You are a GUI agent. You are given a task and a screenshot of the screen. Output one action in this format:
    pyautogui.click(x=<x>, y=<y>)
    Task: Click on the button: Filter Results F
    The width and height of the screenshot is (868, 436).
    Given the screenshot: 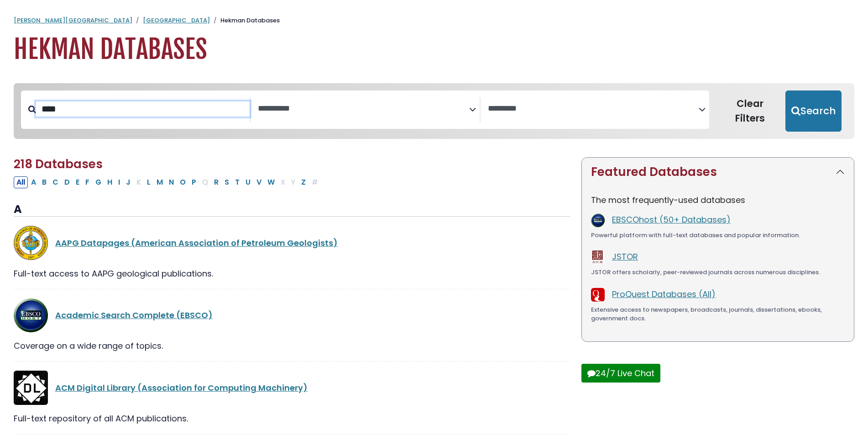 What is the action you would take?
    pyautogui.click(x=87, y=182)
    